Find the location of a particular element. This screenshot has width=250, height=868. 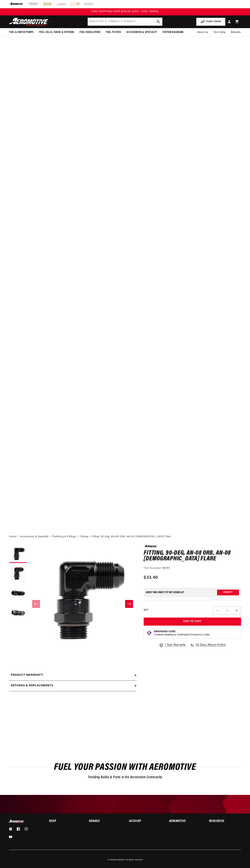

summary: Product warranty is located at coordinates (73, 675).